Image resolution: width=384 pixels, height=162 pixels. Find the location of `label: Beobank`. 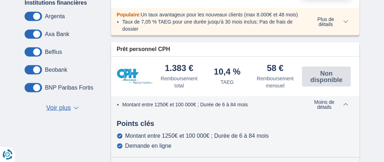

label: Beobank is located at coordinates (56, 70).